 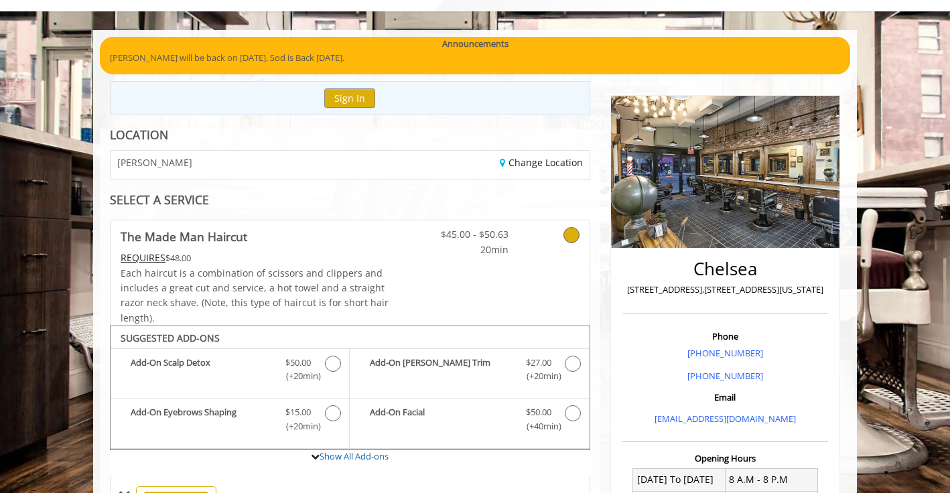 I want to click on span: $27.00, so click(x=539, y=362).